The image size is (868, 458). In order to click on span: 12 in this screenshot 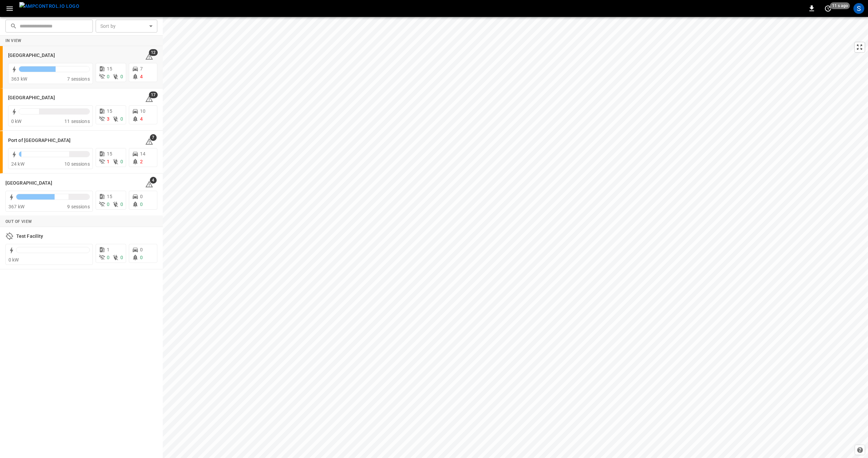, I will do `click(153, 52)`.